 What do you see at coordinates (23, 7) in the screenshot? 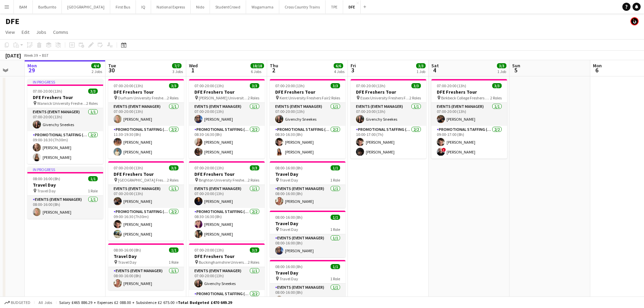
I see `button: BAM` at bounding box center [23, 7].